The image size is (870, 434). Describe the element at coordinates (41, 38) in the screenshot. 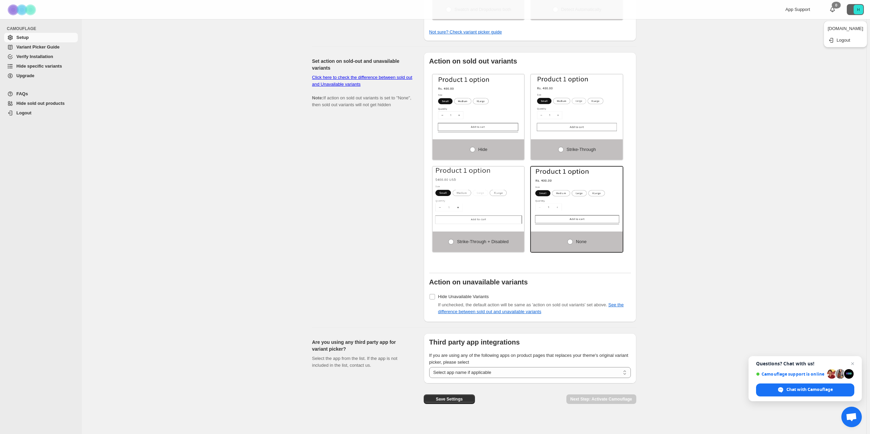

I see `a: Setup` at that location.